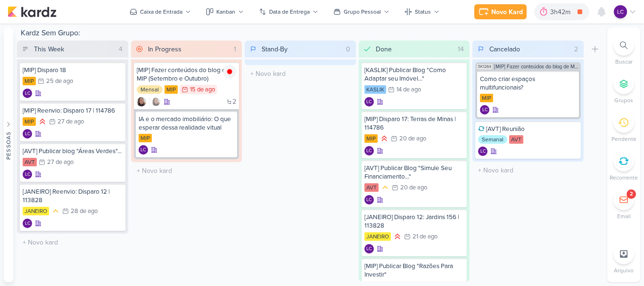 This screenshot has width=644, height=286. Describe the element at coordinates (624, 270) in the screenshot. I see `p: Arquivo` at that location.